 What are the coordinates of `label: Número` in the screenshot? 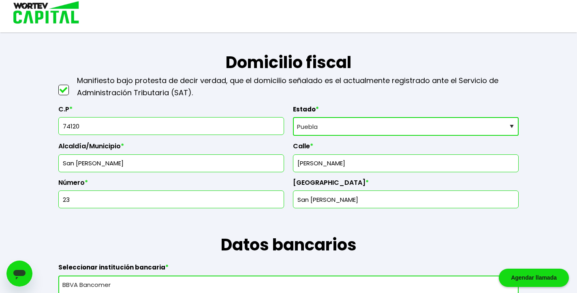 It's located at (171, 185).